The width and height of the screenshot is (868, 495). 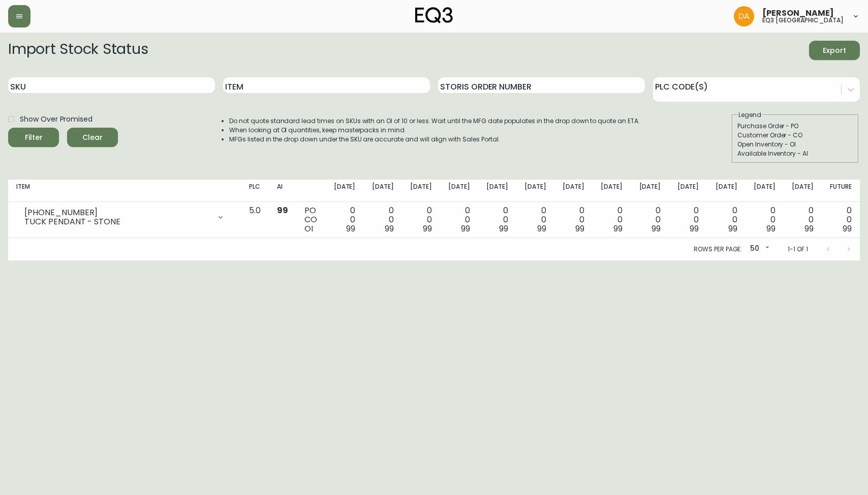 I want to click on div: Filter, so click(x=33, y=137).